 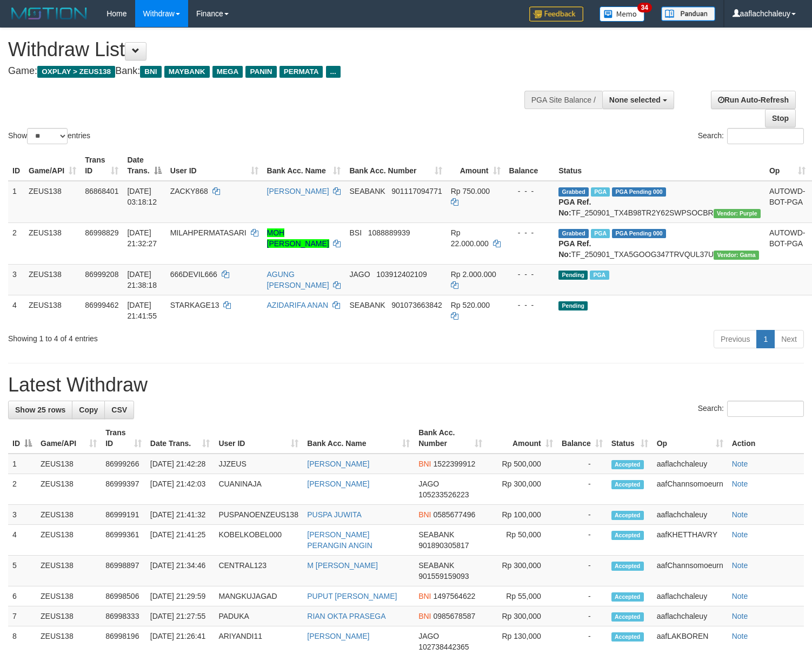 What do you see at coordinates (123, 489) in the screenshot?
I see `td: 86999397` at bounding box center [123, 489].